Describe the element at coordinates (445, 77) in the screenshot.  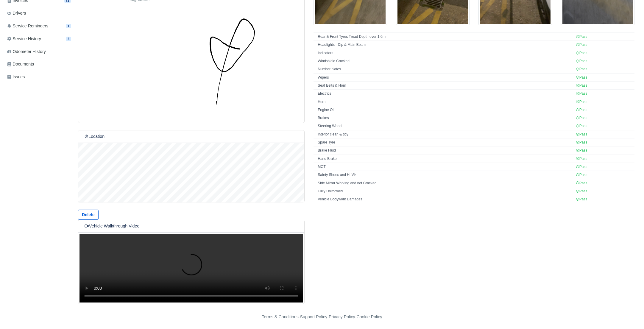
I see `div: Wipers` at that location.